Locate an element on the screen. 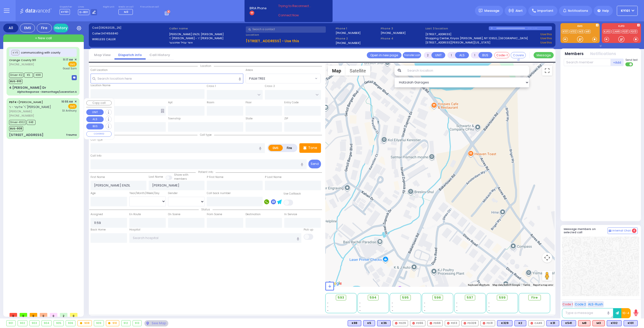  label: EMS is located at coordinates (580, 27).